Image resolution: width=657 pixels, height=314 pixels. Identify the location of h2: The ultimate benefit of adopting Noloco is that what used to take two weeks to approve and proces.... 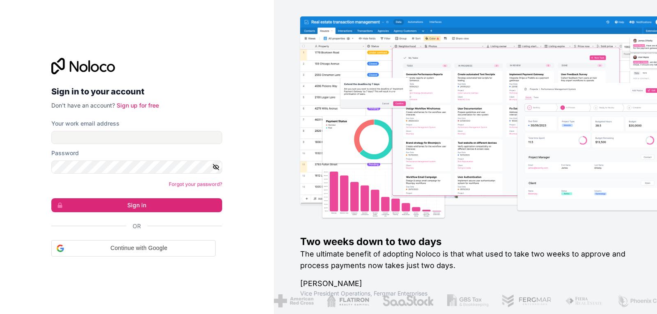
(465, 260).